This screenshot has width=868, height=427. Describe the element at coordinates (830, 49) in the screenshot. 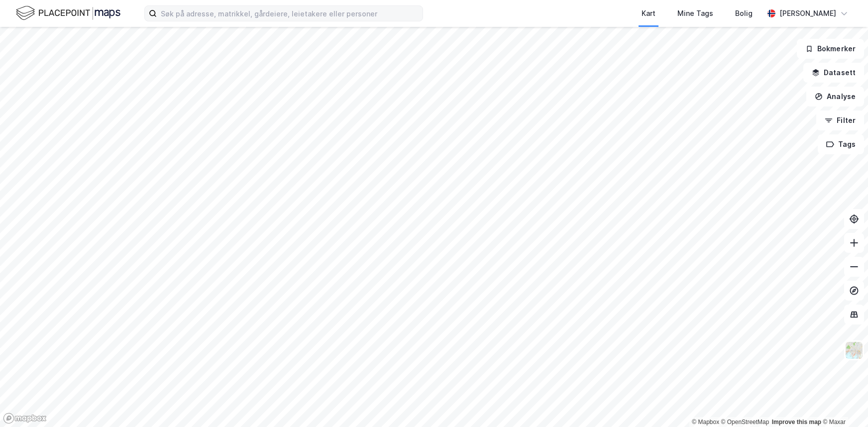

I see `button: Bokmerker` at that location.